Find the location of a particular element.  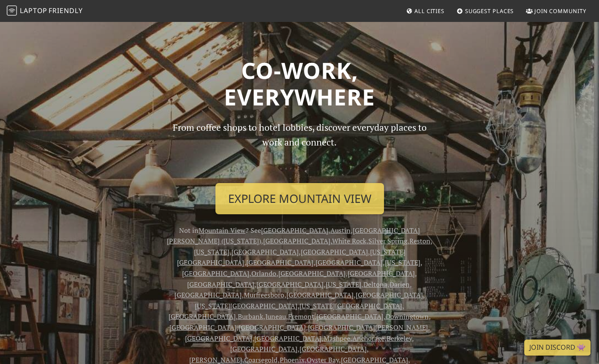

a: Join Discord 👾 is located at coordinates (557, 348).